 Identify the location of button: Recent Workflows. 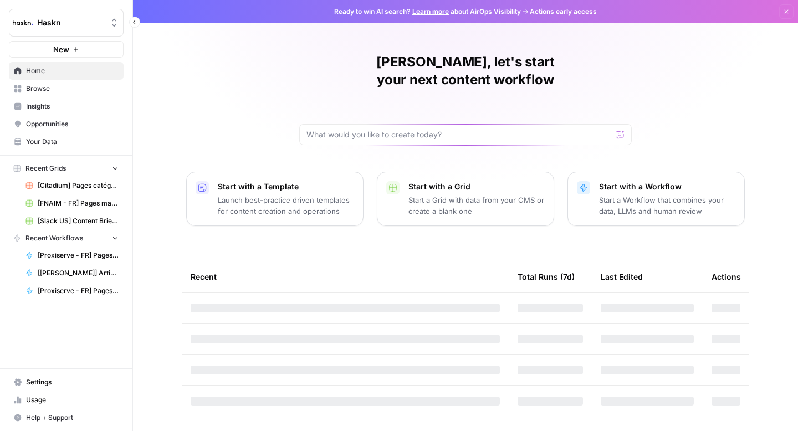
(66, 238).